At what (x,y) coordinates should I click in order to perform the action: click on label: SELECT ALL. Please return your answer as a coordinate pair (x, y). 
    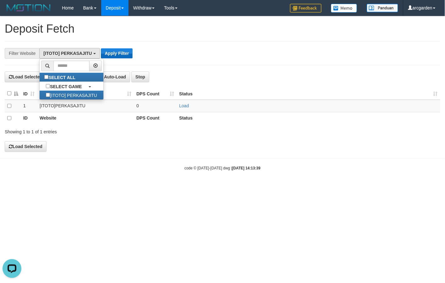
    Looking at the image, I should click on (61, 77).